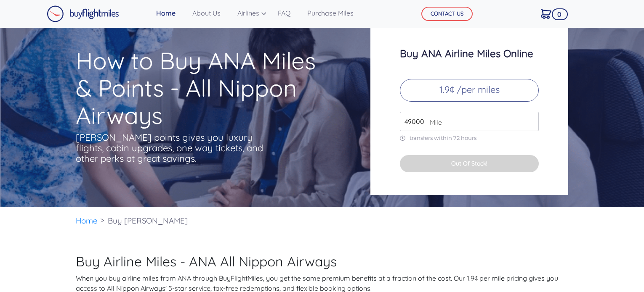 The height and width of the screenshot is (292, 644). Describe the element at coordinates (249, 13) in the screenshot. I see `a: Airlines` at that location.